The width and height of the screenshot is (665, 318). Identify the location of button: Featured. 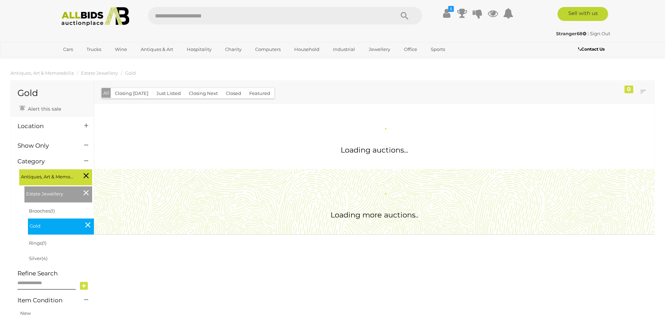
(260, 93).